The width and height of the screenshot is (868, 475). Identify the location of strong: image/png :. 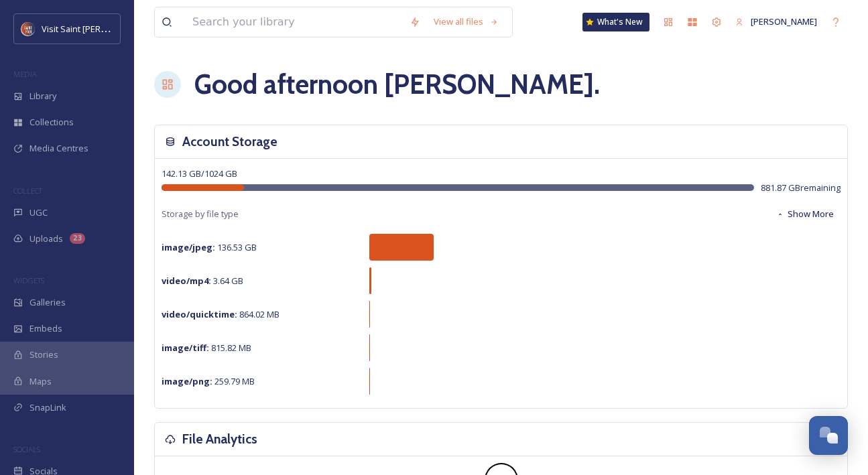
(187, 381).